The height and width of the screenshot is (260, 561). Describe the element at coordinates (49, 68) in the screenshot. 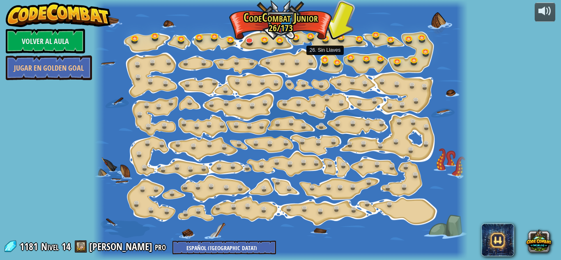

I see `a: Jugar en Golden Goal` at that location.